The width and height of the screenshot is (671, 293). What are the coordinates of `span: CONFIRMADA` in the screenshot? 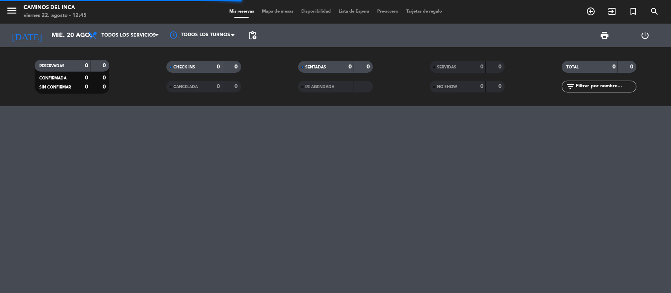 It's located at (53, 78).